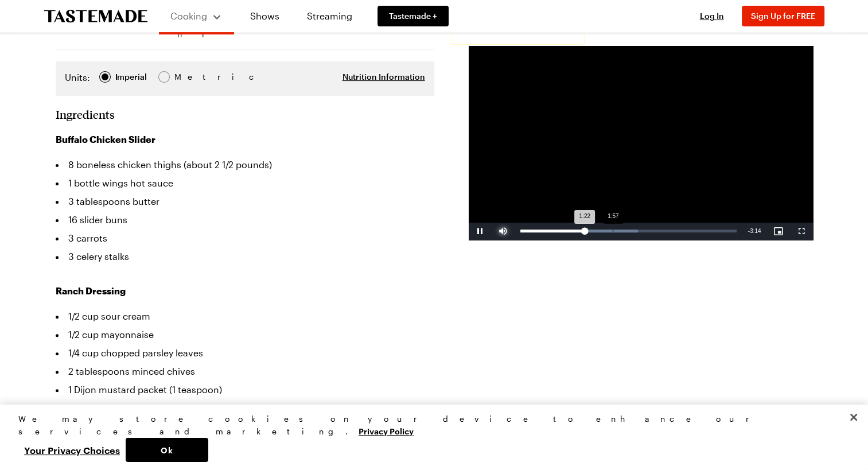 The height and width of the screenshot is (470, 868). I want to click on div: Privacy, so click(429, 437).